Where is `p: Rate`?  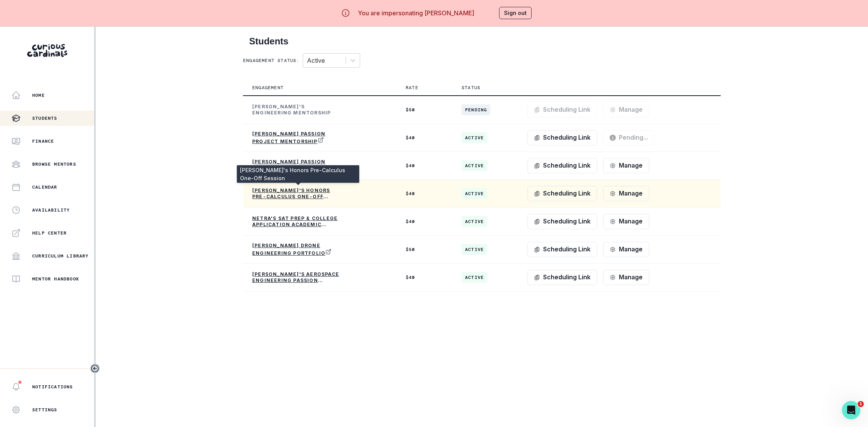 p: Rate is located at coordinates (412, 88).